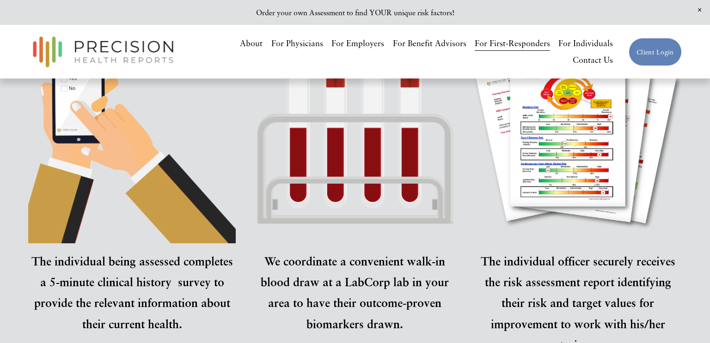 The height and width of the screenshot is (343, 710). I want to click on a: For Physicians, so click(297, 44).